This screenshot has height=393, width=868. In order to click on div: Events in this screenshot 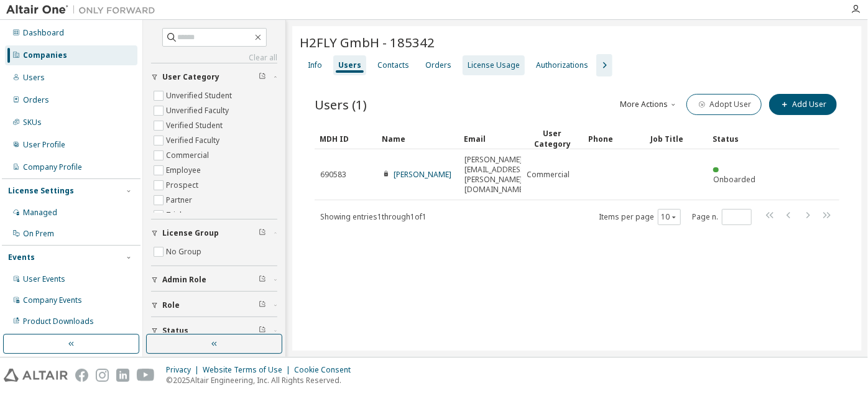, I will do `click(21, 258)`.